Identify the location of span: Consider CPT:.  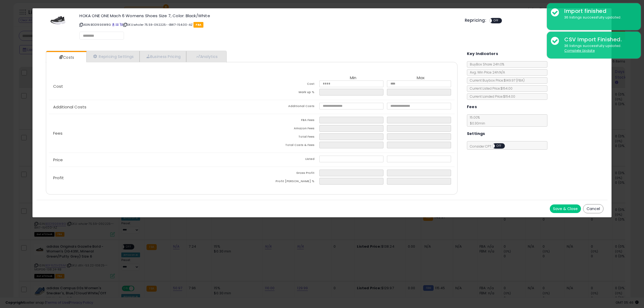
(489, 146).